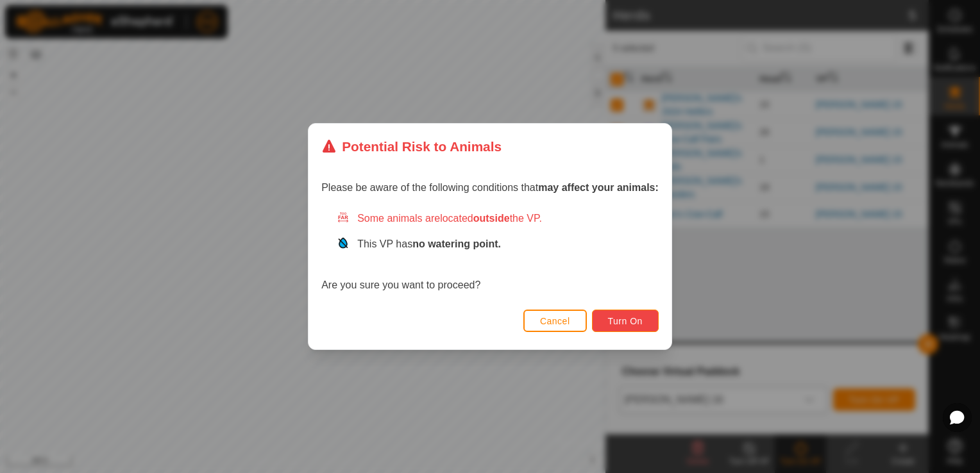 This screenshot has width=980, height=473. I want to click on button: Cancel, so click(555, 320).